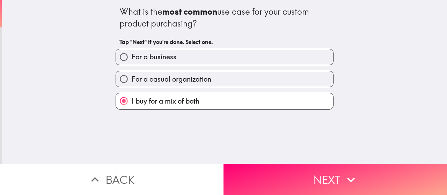 The height and width of the screenshot is (195, 447). I want to click on span: I buy for a mix of both, so click(165, 101).